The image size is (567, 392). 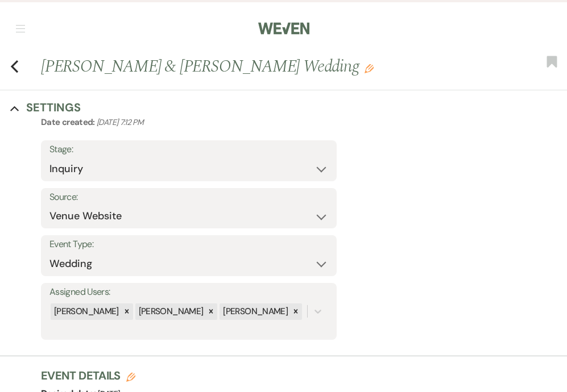 I want to click on label: Stage:, so click(x=189, y=149).